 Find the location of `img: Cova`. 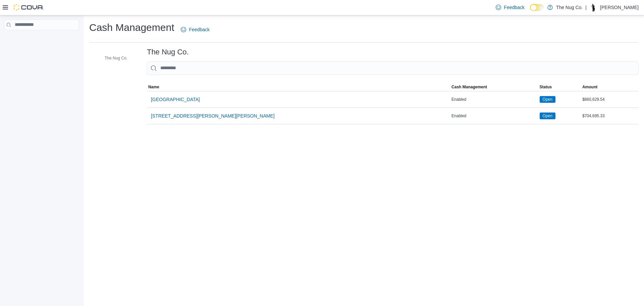

img: Cova is located at coordinates (29, 8).